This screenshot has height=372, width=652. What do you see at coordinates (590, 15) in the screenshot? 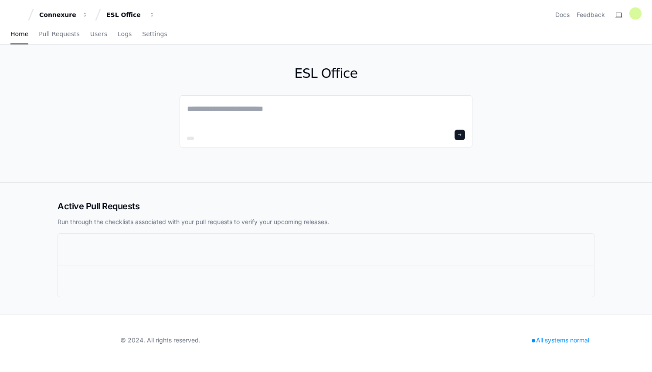
I see `button: Feedback` at bounding box center [590, 15].